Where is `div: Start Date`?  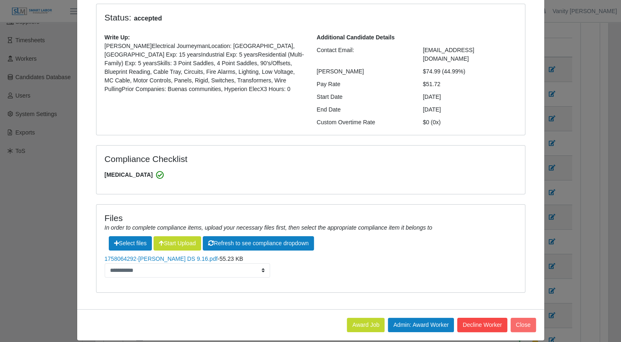 div: Start Date is located at coordinates (364, 97).